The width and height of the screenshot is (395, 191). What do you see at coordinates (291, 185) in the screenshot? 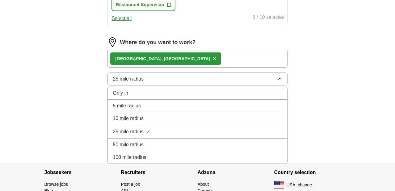
I see `span: USA` at bounding box center [291, 185].